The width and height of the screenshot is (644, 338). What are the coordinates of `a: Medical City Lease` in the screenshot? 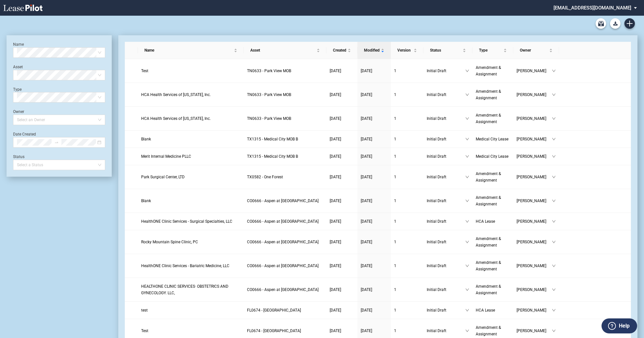 It's located at (493, 156).